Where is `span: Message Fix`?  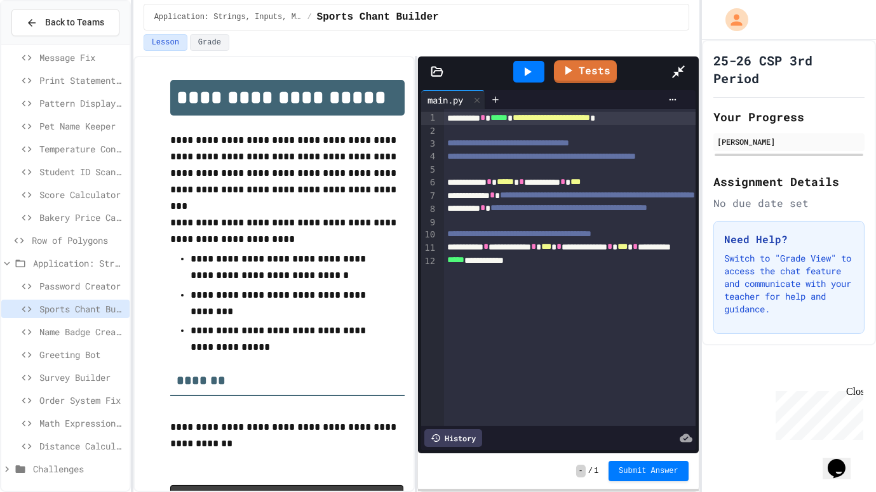 span: Message Fix is located at coordinates (82, 57).